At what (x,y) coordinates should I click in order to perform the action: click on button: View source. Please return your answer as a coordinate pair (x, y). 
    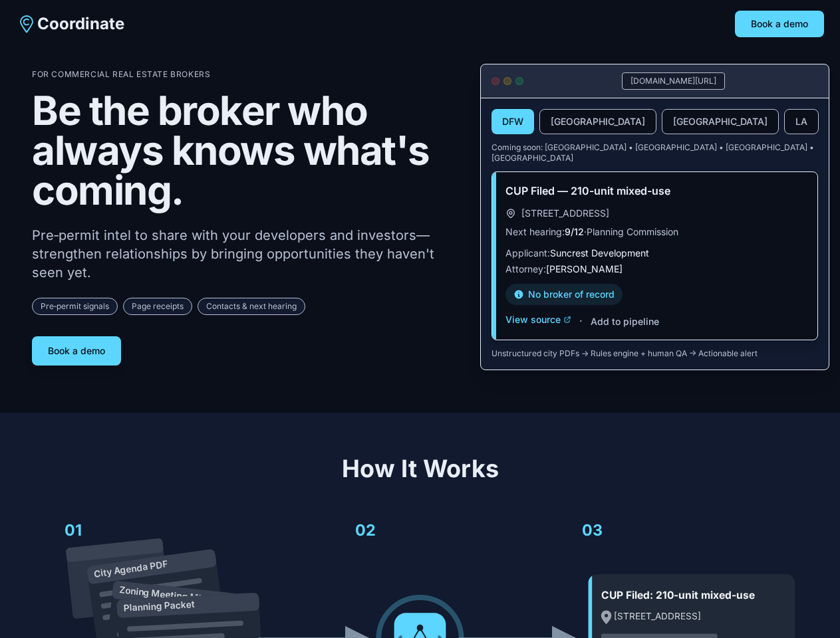
    Looking at the image, I should click on (538, 320).